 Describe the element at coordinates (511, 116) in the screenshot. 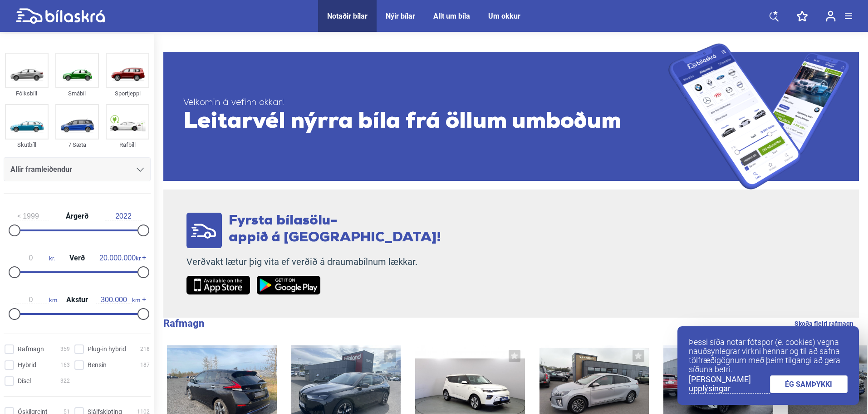

I see `a: Velkomin á vefinn okkar!Leitarvél nýrra bíla frá öllum umboðum` at that location.